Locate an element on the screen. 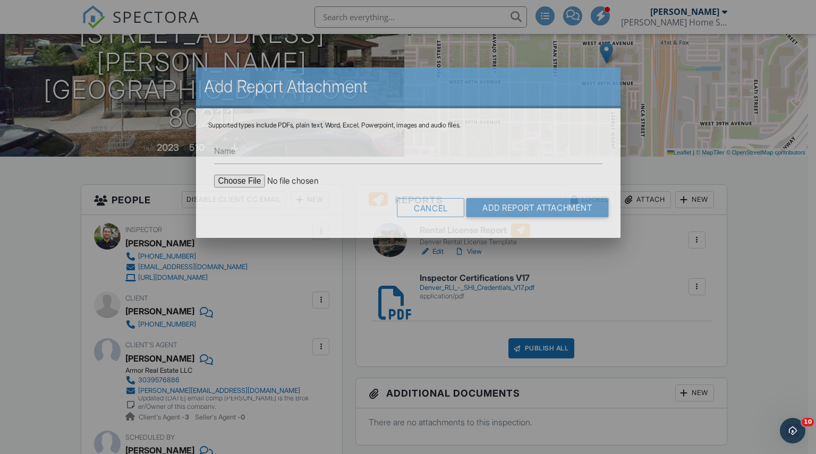 This screenshot has height=454, width=816. div: Supported types include PDFs, plain text, Word, Excel, Powerpoint, images and audio files. is located at coordinates (408, 125).